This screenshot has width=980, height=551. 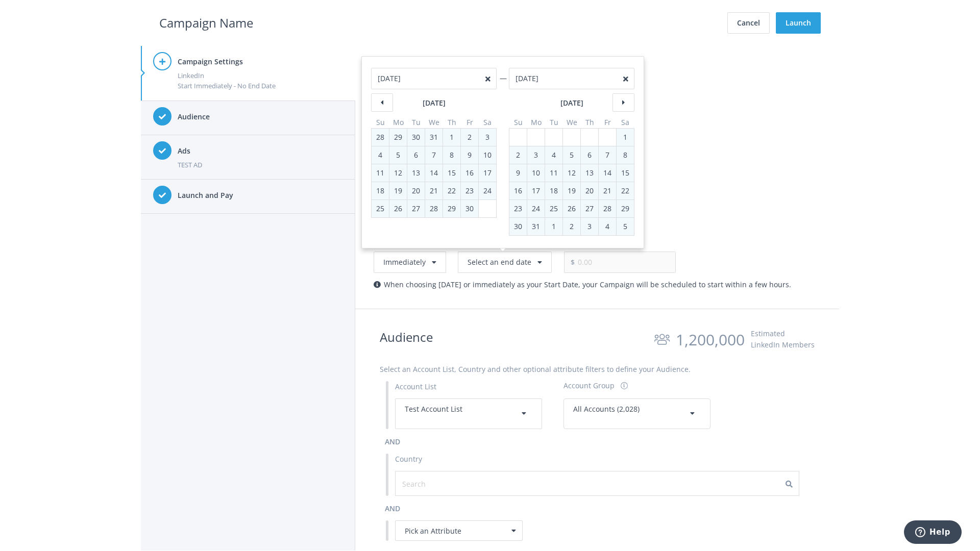 I want to click on span: All Accounts (2,028), so click(x=606, y=409).